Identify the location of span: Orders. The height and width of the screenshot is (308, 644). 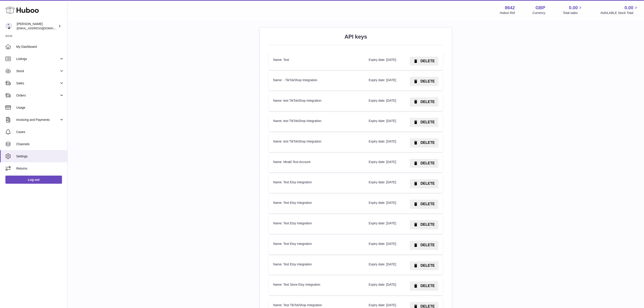
(38, 96).